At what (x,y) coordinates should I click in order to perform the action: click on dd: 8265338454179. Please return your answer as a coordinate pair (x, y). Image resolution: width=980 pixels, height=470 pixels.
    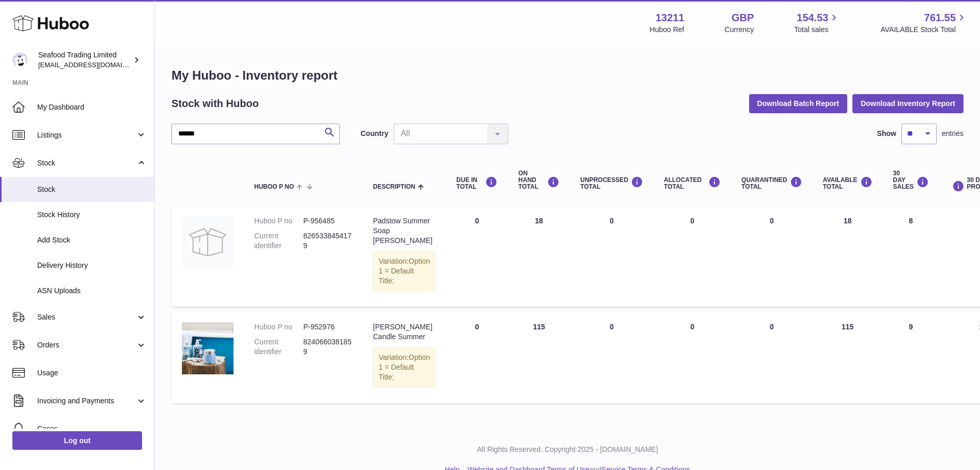
    Looking at the image, I should click on (328, 241).